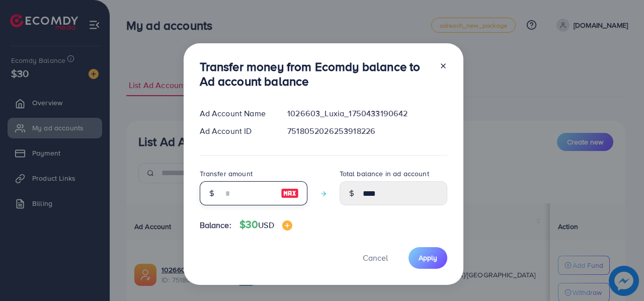 This screenshot has height=301, width=644. I want to click on div: Ad Account ID, so click(236, 131).